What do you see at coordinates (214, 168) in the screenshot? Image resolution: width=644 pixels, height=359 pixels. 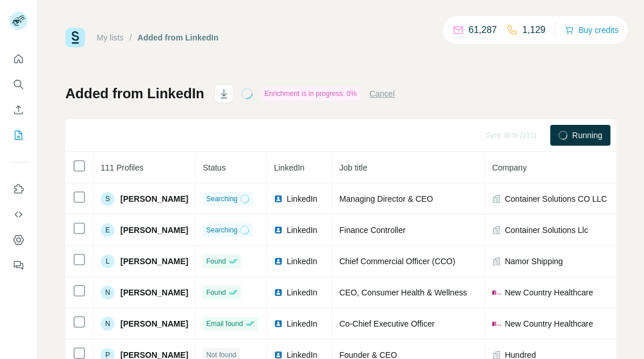 I see `span: Status` at bounding box center [214, 168].